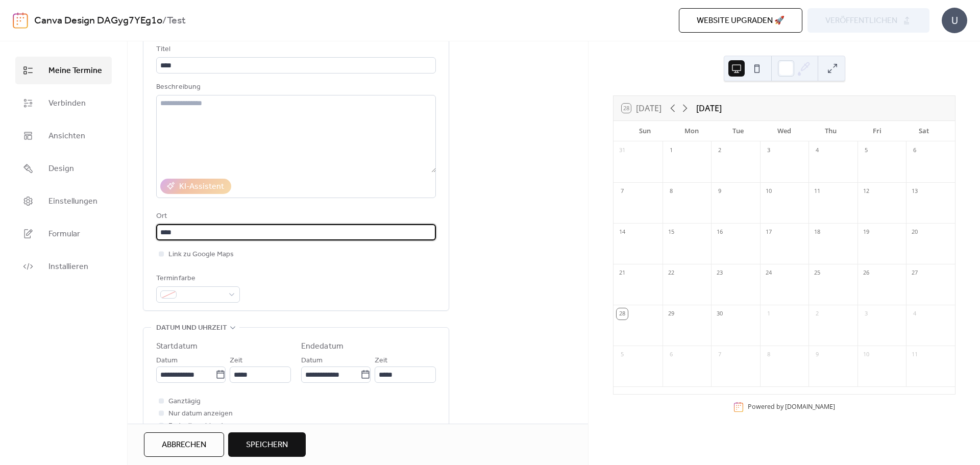  Describe the element at coordinates (98, 21) in the screenshot. I see `a: Canva Design DAGyg7YEg1o` at that location.